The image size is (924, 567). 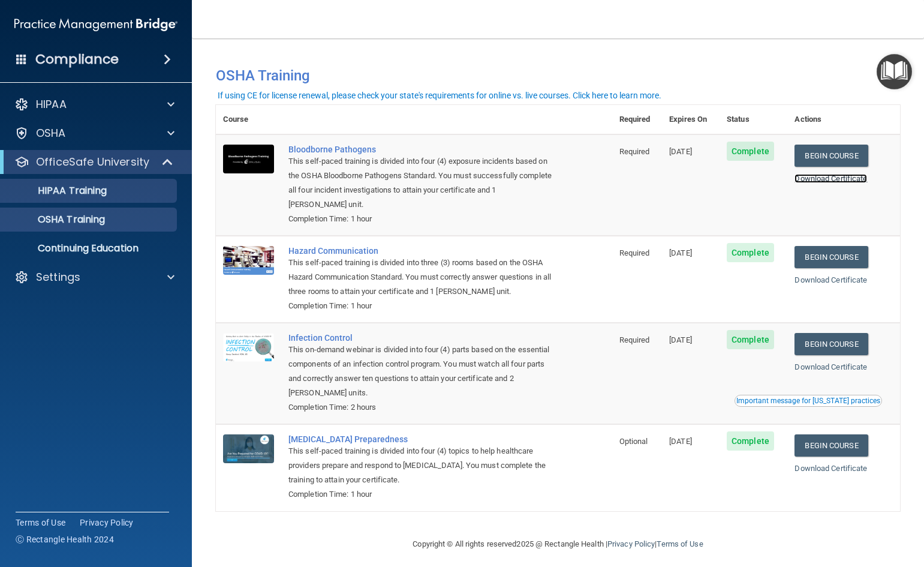 I want to click on p: OfficeSafe University, so click(x=93, y=162).